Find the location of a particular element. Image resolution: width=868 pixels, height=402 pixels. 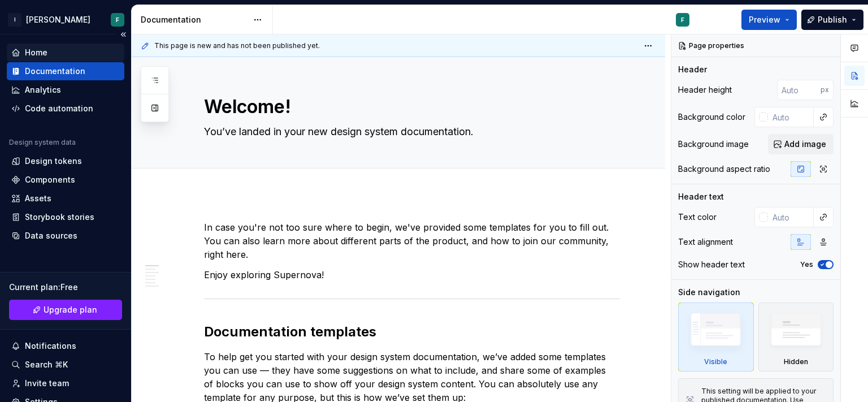

div: Analytics is located at coordinates (43, 90).